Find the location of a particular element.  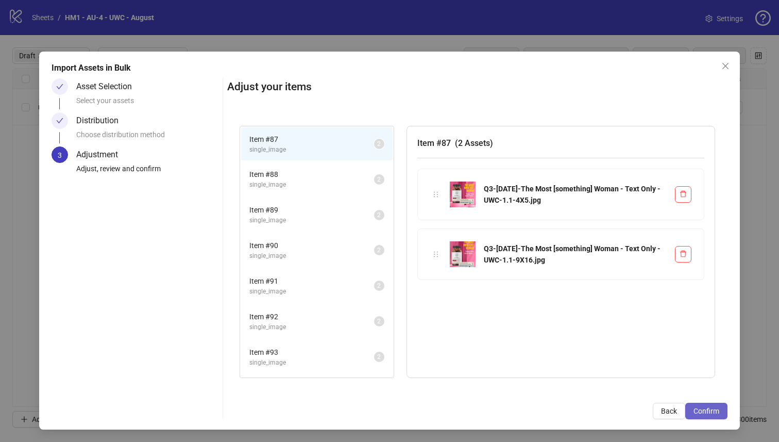

div: Asset Selection is located at coordinates (108, 87).